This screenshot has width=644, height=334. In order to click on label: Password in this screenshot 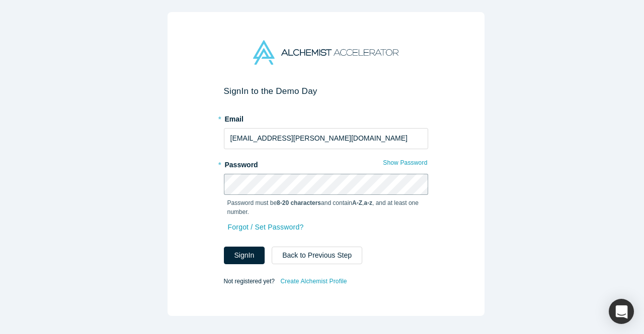, I will do `click(326, 163)`.